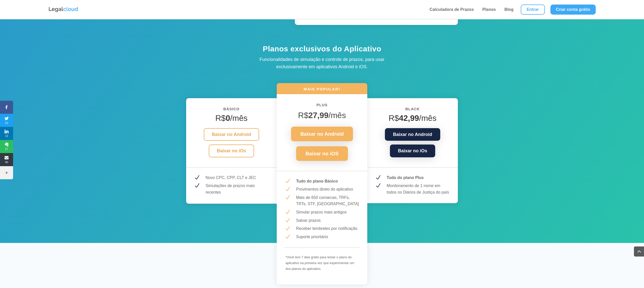 Image resolution: width=644 pixels, height=288 pixels. I want to click on p: *Você tem 7 dias grátis para testar o plano do aplicativo na primeira vez que experimentar um dos..., so click(322, 263).